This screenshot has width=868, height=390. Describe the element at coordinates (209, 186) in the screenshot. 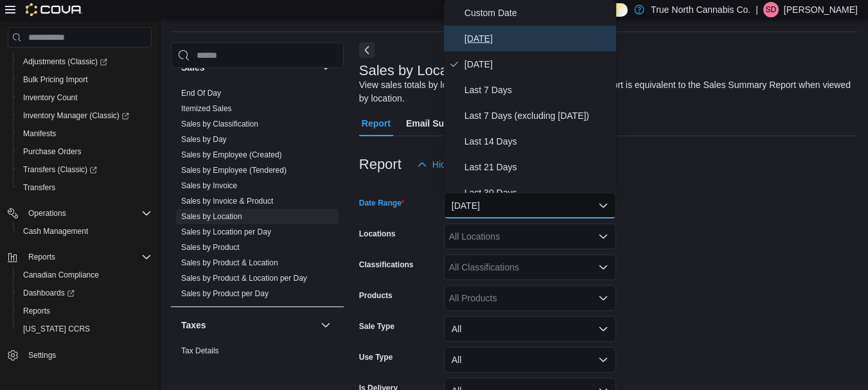

I see `a: Sales by Invoice` at that location.